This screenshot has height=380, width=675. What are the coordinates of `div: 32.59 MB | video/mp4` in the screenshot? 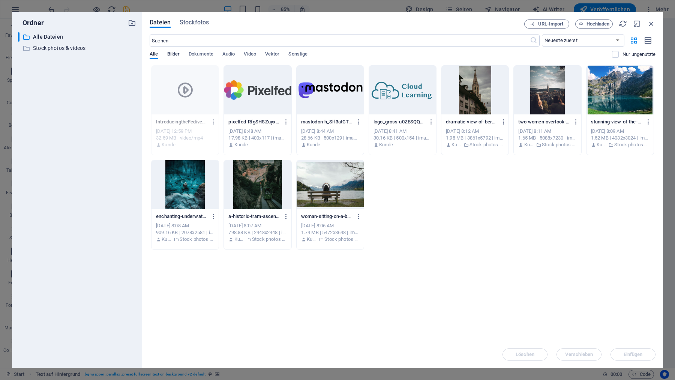 It's located at (185, 138).